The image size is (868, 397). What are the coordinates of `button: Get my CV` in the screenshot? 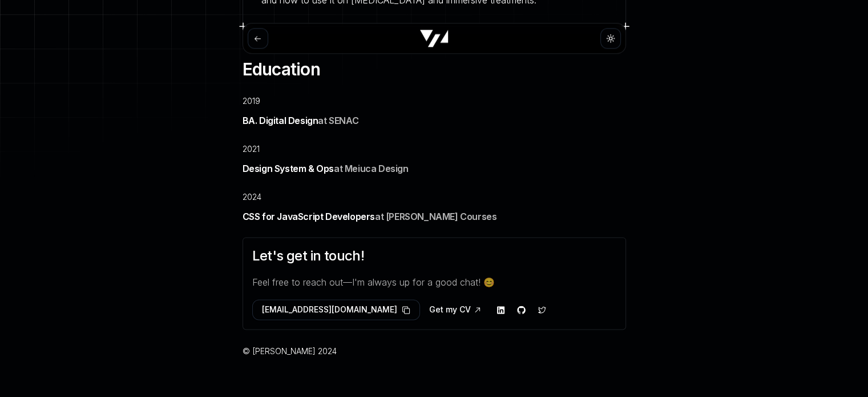 It's located at (455, 309).